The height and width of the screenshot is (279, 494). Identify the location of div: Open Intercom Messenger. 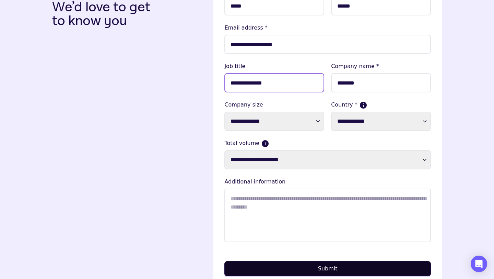
(479, 264).